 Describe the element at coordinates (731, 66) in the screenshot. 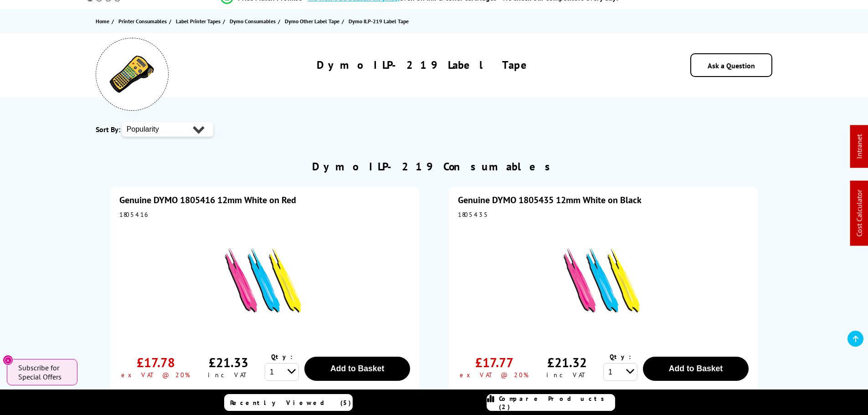

I see `a: Ask a Question` at that location.